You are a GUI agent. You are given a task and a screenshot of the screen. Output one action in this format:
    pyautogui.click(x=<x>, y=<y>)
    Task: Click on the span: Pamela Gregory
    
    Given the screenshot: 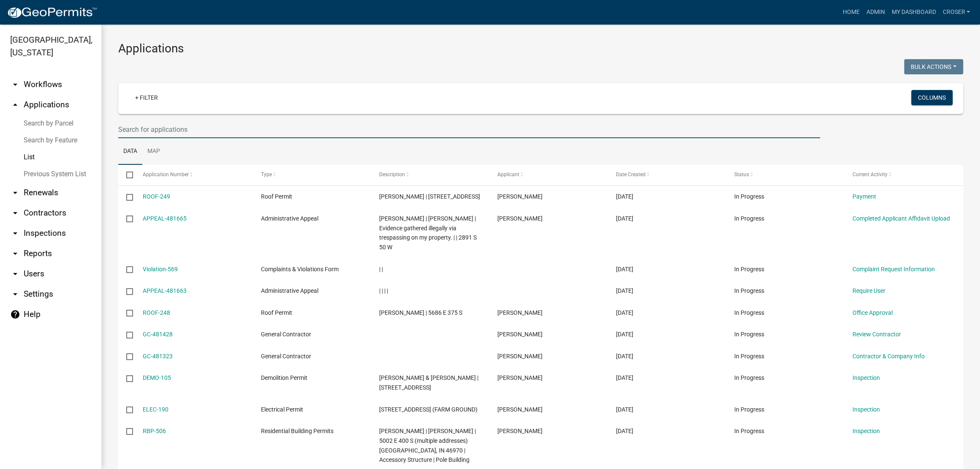 What is the action you would take?
    pyautogui.click(x=520, y=356)
    